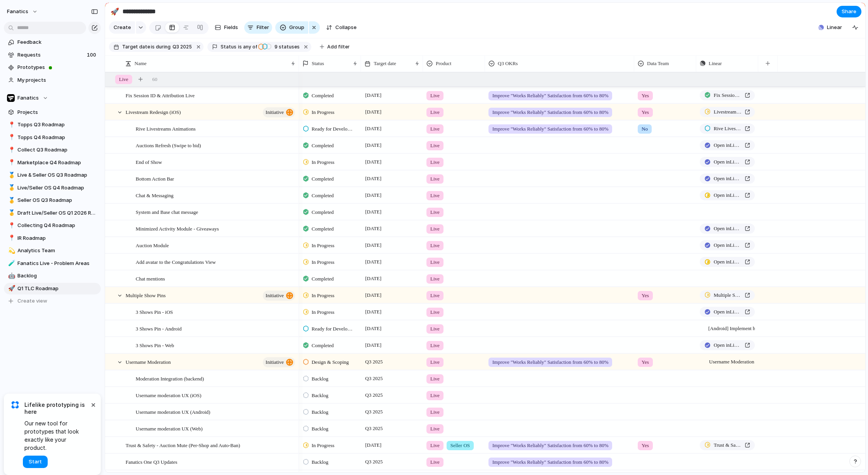  What do you see at coordinates (318, 64) in the screenshot?
I see `span: Status` at bounding box center [318, 64].